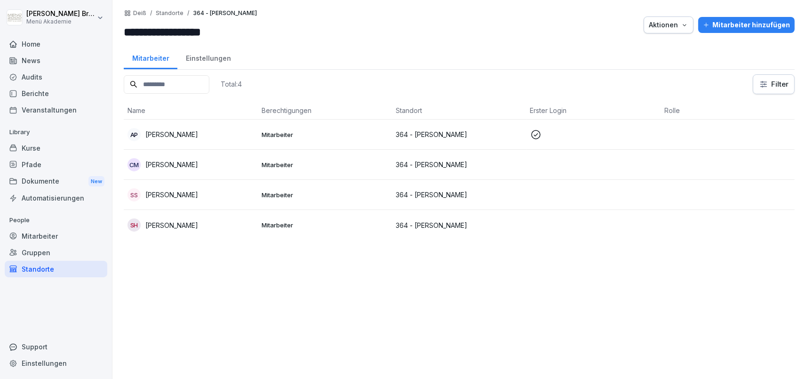 This screenshot has width=806, height=379. I want to click on a: Pfade, so click(56, 164).